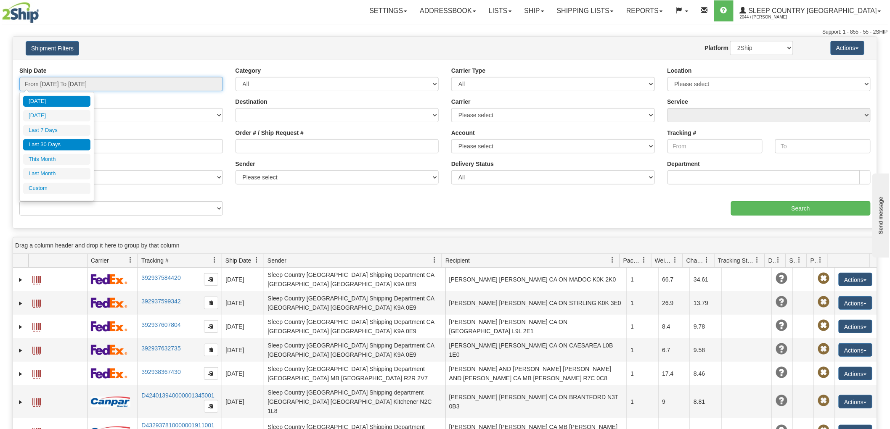 This screenshot has width=890, height=429. I want to click on span: Tracking #, so click(155, 261).